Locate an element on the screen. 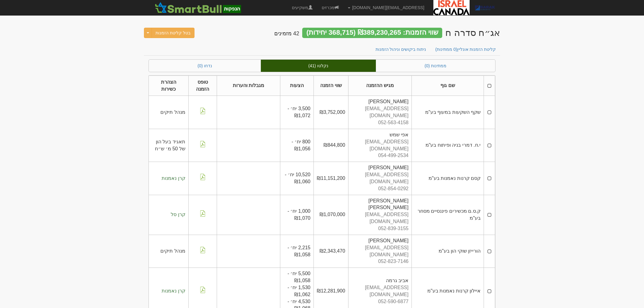 This screenshot has width=644, height=308. th: הצעות is located at coordinates (297, 86).